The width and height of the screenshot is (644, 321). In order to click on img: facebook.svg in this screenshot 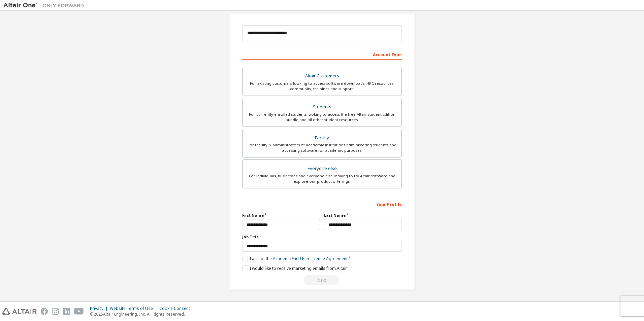, I will do `click(44, 311)`.